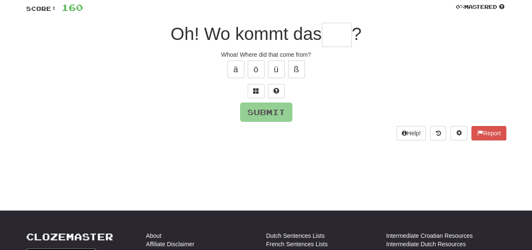 The width and height of the screenshot is (532, 250). I want to click on a: Intermediate Croatian Resources, so click(429, 236).